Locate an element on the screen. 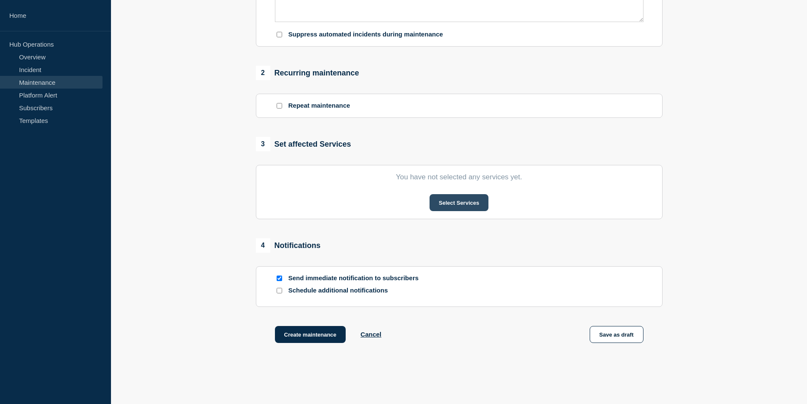  button: Save as draft is located at coordinates (616, 334).